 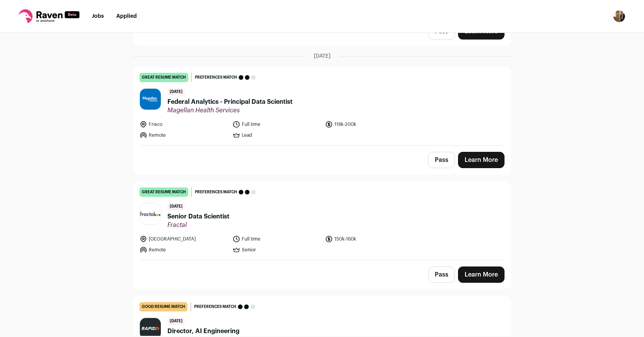 What do you see at coordinates (619, 17) in the screenshot?
I see `button: Open dropdown` at bounding box center [619, 17].